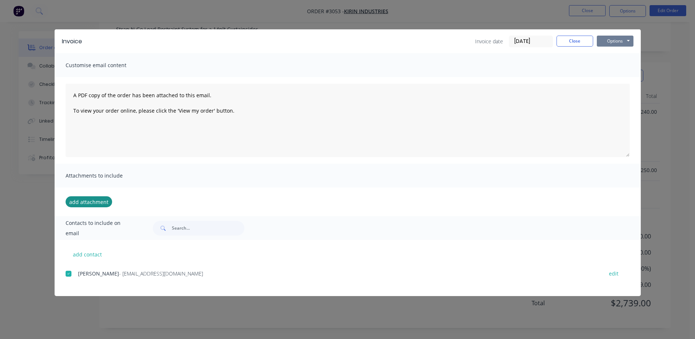  Describe the element at coordinates (615, 41) in the screenshot. I see `button: Options` at that location.